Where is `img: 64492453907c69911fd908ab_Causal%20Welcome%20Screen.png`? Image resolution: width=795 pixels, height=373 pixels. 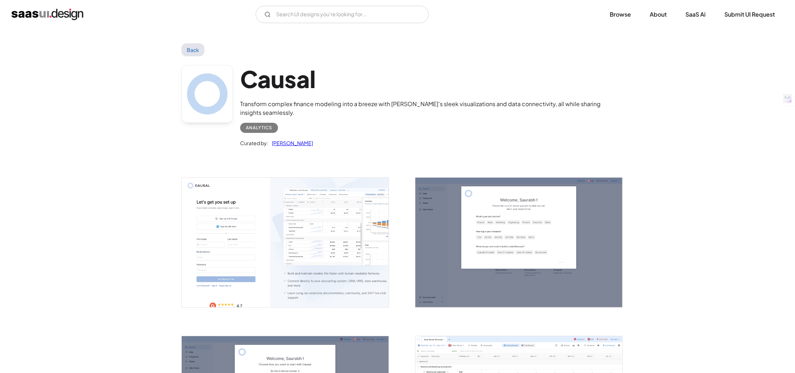 img: 64492453907c69911fd908ab_Causal%20Welcome%20Screen.png is located at coordinates (519, 242).